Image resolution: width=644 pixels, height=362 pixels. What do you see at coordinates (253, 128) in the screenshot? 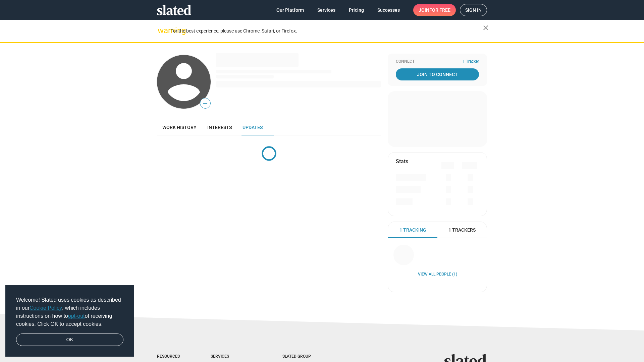
I see `span: Updates` at bounding box center [253, 128].